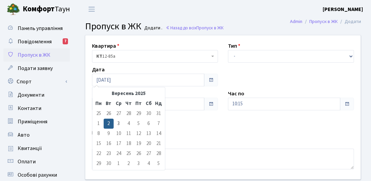 Image resolution: width=371 pixels, height=181 pixels. What do you see at coordinates (119, 104) in the screenshot?
I see `th: Ср` at bounding box center [119, 104].